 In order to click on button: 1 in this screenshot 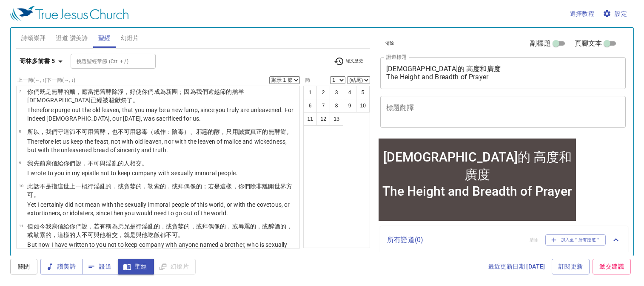, I will do `click(310, 92)`.